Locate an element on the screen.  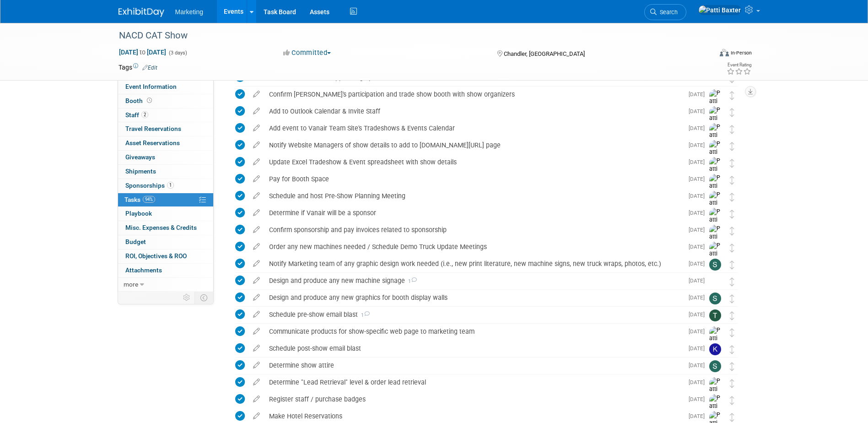
a: Booth is located at coordinates (166, 101).